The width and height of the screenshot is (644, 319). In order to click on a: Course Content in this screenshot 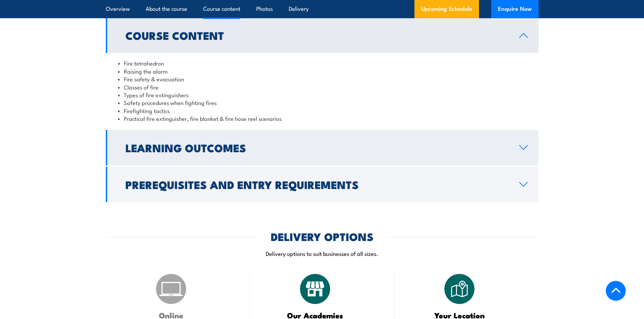, I will do `click(322, 35)`.